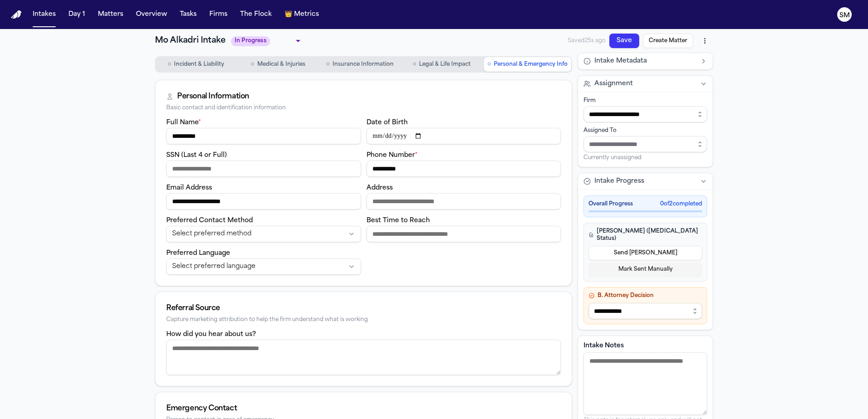 This screenshot has width=868, height=419. Describe the element at coordinates (256, 14) in the screenshot. I see `button: The Flock` at that location.